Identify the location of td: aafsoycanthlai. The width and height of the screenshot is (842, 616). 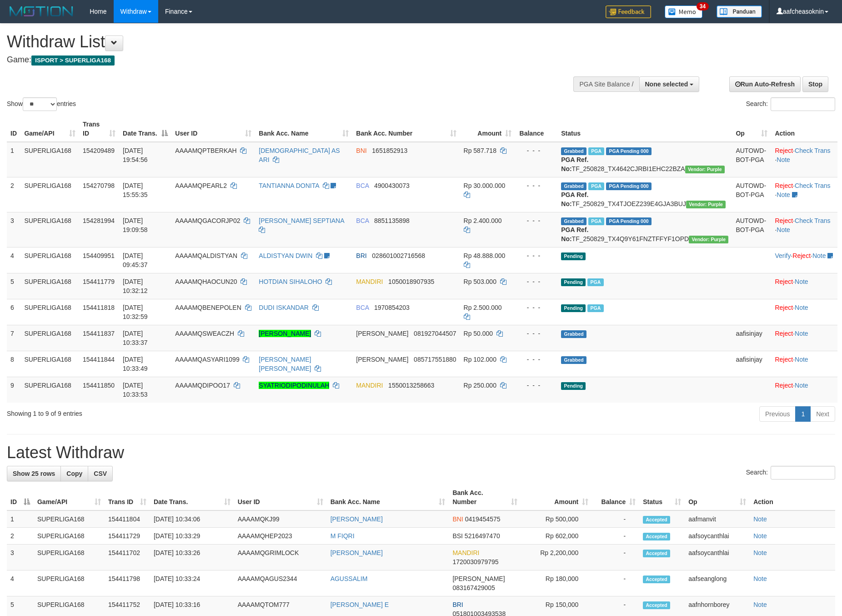
(717, 536).